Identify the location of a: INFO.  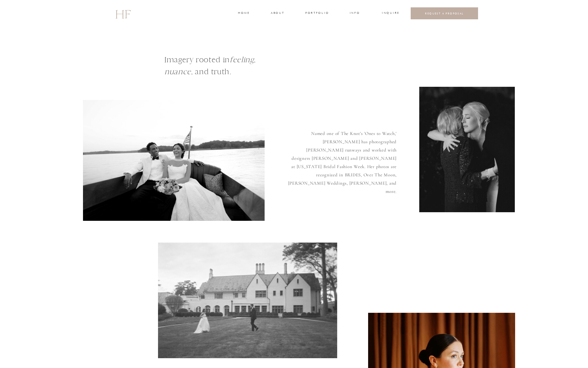
(354, 14).